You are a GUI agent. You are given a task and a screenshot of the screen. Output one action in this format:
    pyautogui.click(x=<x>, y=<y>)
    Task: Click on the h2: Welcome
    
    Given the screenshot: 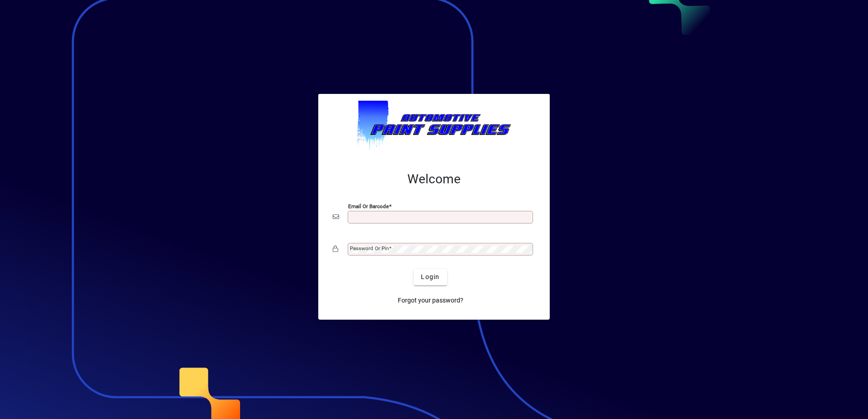 What is the action you would take?
    pyautogui.click(x=434, y=179)
    